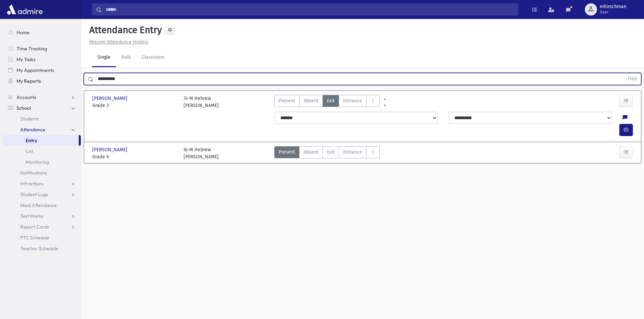 The image size is (644, 319). I want to click on a: Time Tracking, so click(41, 49).